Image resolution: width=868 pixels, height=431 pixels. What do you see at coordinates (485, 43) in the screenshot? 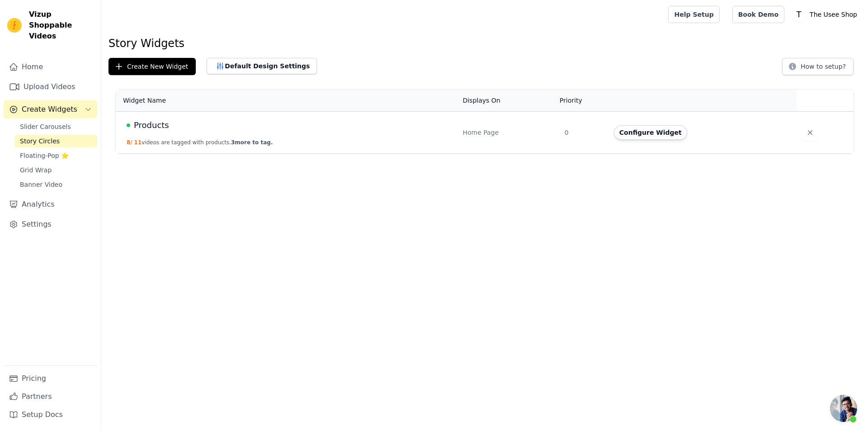
I see `h1: Story Widgets` at bounding box center [485, 43].